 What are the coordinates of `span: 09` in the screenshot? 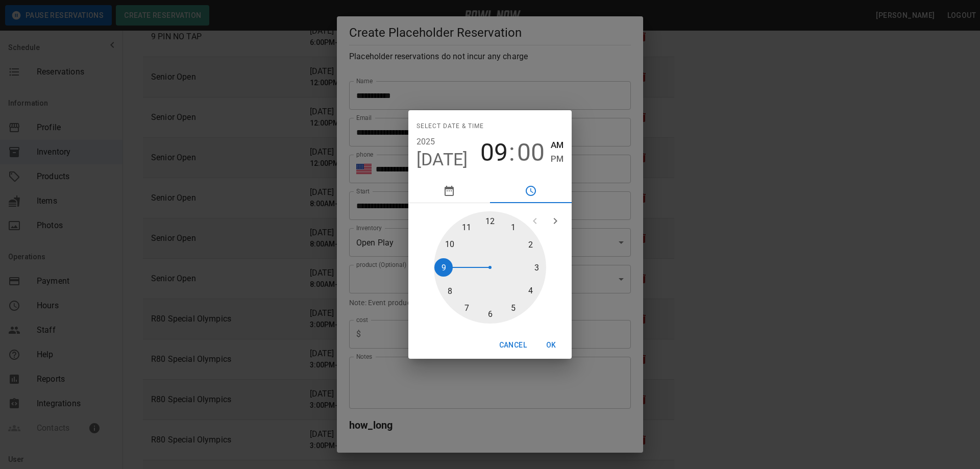 It's located at (494, 152).